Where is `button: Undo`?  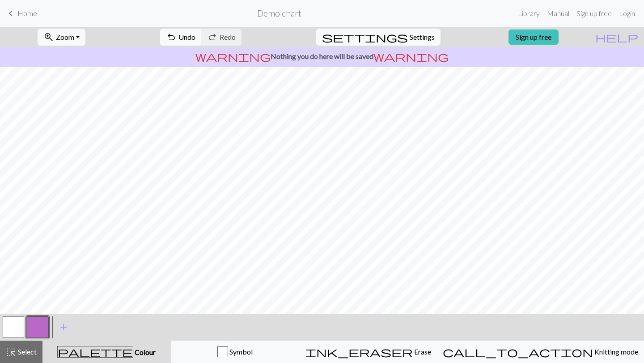 button: Undo is located at coordinates (181, 37).